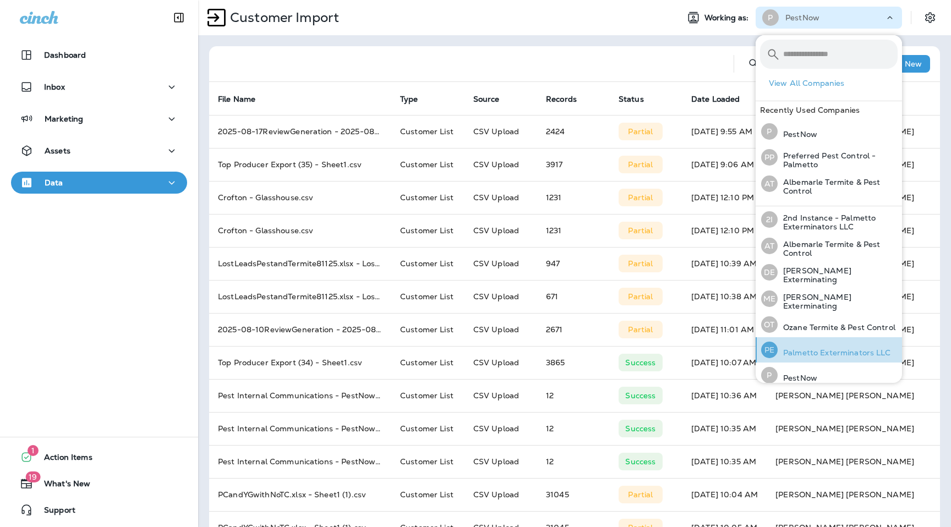 The height and width of the screenshot is (527, 951). I want to click on button: 2I2nd Instance - Palmetto Exterminators LLC, so click(828, 219).